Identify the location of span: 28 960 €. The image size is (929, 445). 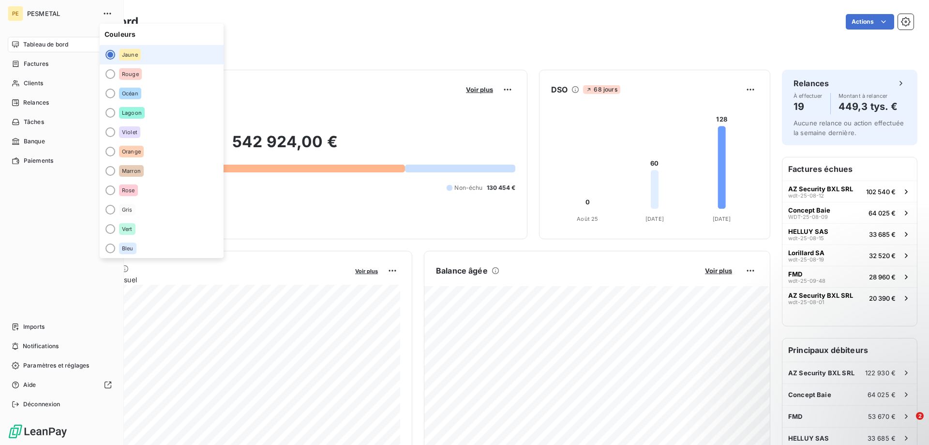
(882, 277).